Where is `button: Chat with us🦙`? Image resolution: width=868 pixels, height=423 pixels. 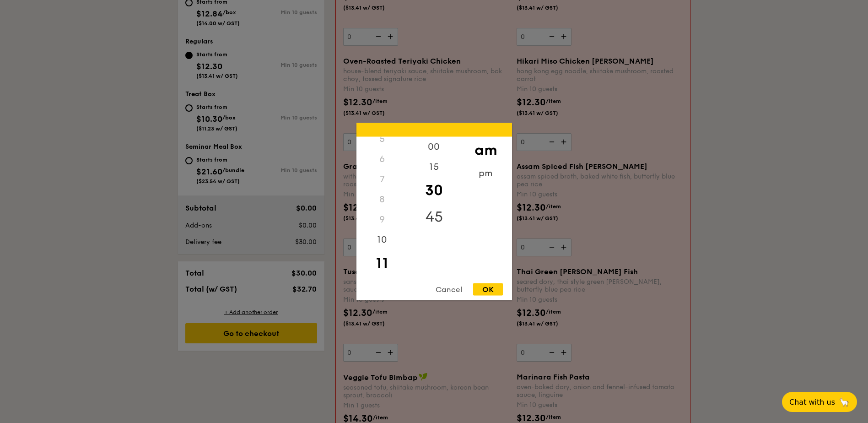
button: Chat with us🦙 is located at coordinates (820, 402).